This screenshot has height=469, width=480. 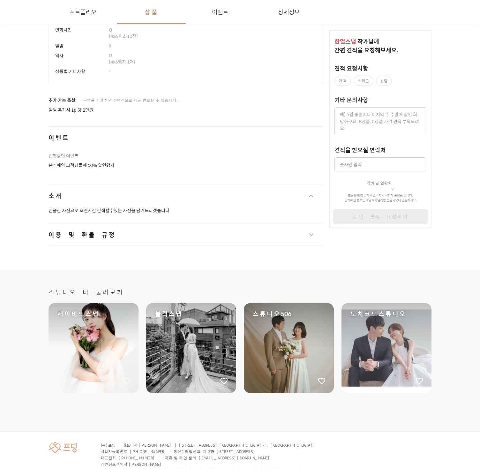 I want to click on p: 본식예약 고객님들께 50% 할인행사, so click(x=186, y=165).